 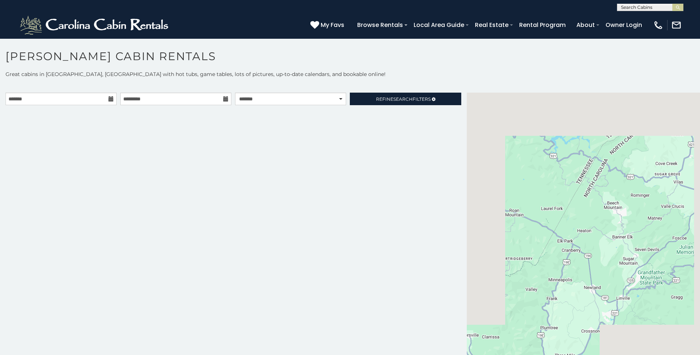 What do you see at coordinates (403, 99) in the screenshot?
I see `span: Refine Filters` at bounding box center [403, 99].